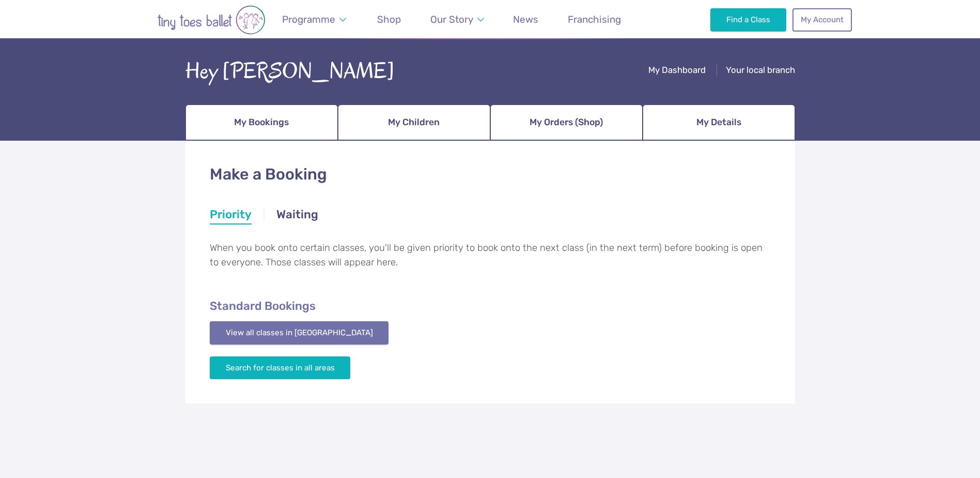 This screenshot has width=980, height=478. Describe the element at coordinates (490, 255) in the screenshot. I see `p: When you book onto certain classes, you'll be given priority to book onto the next class (in the ...` at that location.